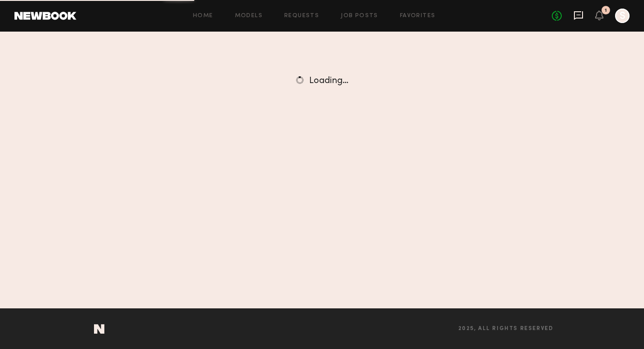 This screenshot has width=644, height=349. I want to click on a: Home, so click(203, 16).